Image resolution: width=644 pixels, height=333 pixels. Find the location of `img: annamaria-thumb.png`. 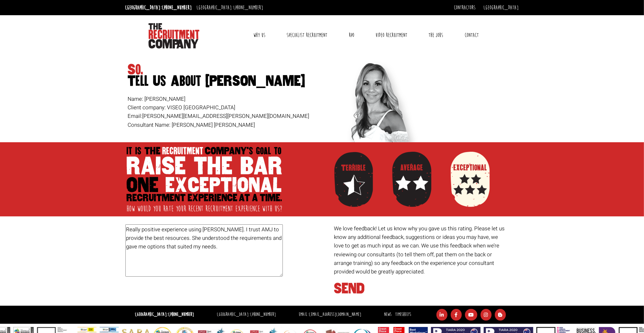

img: annamaria-thumb.png is located at coordinates (372, 100).